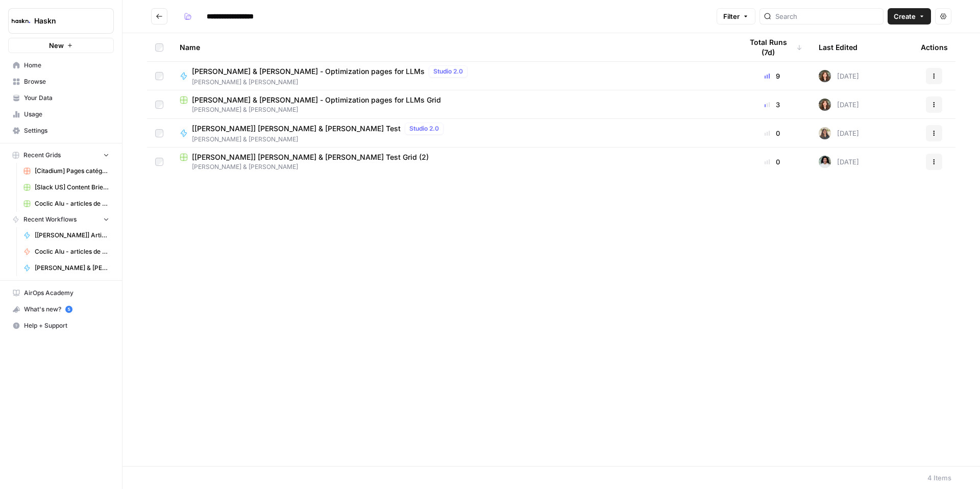 The height and width of the screenshot is (489, 980). Describe the element at coordinates (825, 133) in the screenshot. I see `img: cszqzxuy4o7yhiz2ltnnlq4qlm48` at that location.